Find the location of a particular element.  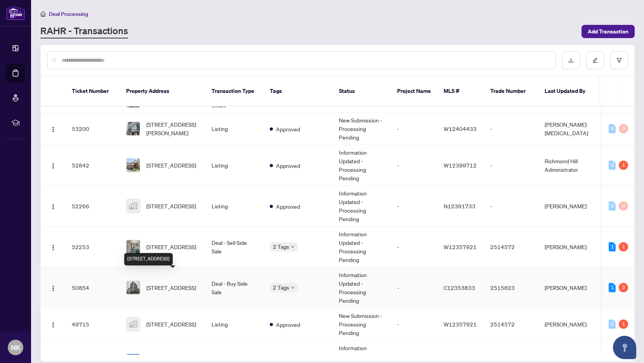

td: 49715 is located at coordinates (93, 324).